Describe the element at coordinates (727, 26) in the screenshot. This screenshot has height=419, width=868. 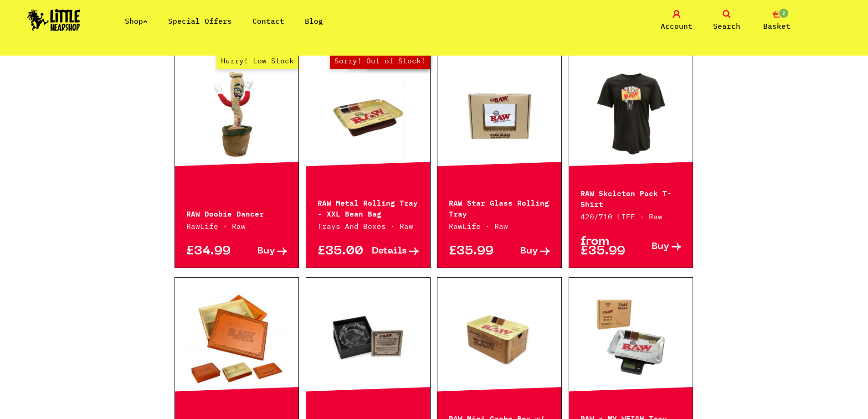
I see `span: Search` at that location.